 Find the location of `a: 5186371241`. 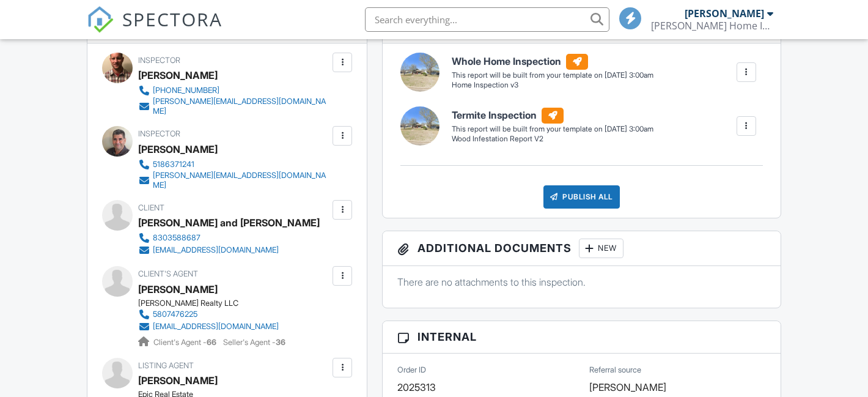

a: 5186371241 is located at coordinates (233, 164).